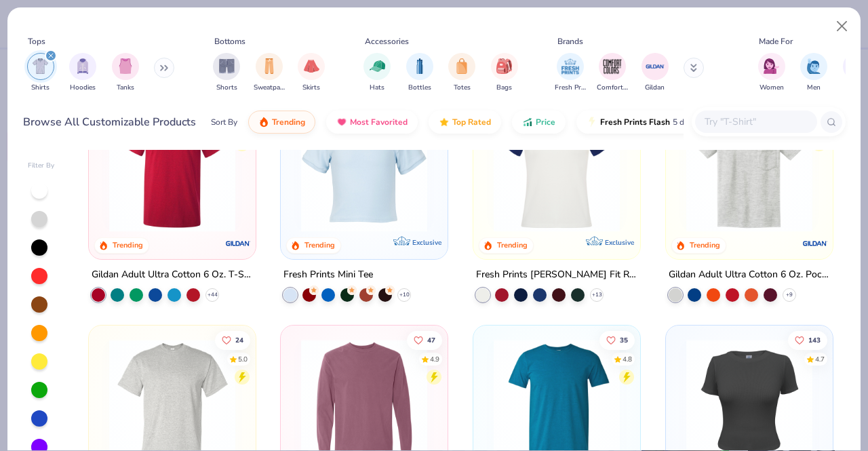 Image resolution: width=868 pixels, height=451 pixels. What do you see at coordinates (36, 41) in the screenshot?
I see `div: Tops` at bounding box center [36, 41].